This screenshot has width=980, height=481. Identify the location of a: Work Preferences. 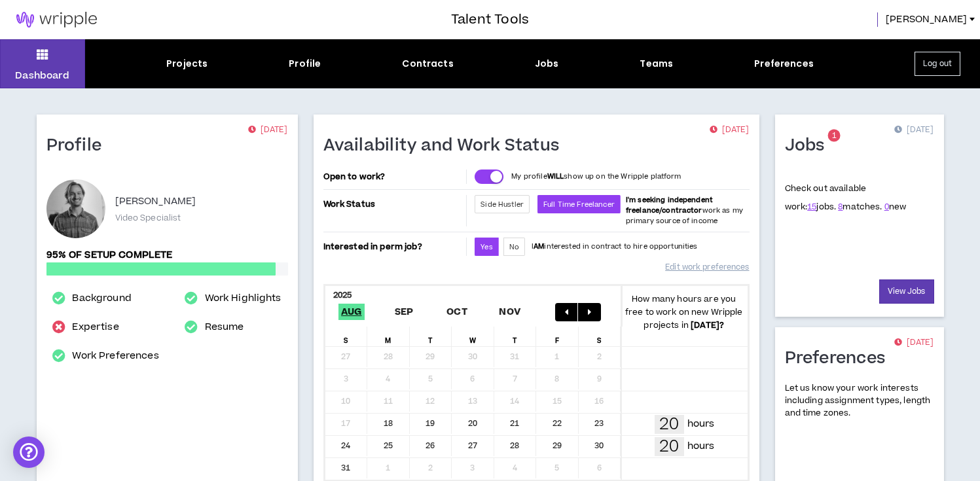
(115, 356).